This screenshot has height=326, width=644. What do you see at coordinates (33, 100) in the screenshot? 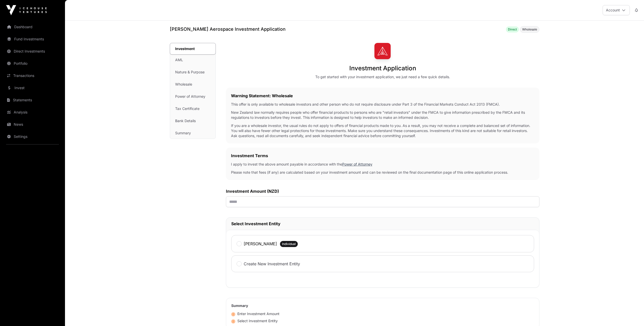
I see `a: Statements` at bounding box center [33, 100].